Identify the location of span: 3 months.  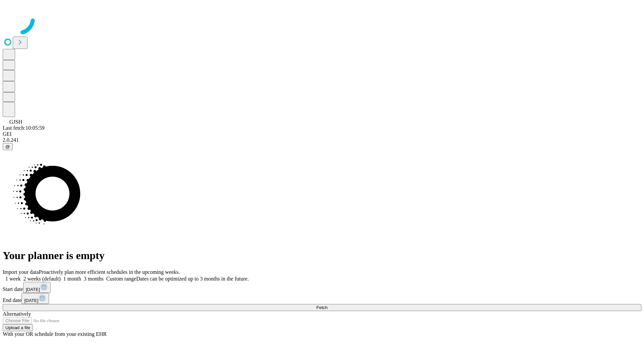
(93, 279).